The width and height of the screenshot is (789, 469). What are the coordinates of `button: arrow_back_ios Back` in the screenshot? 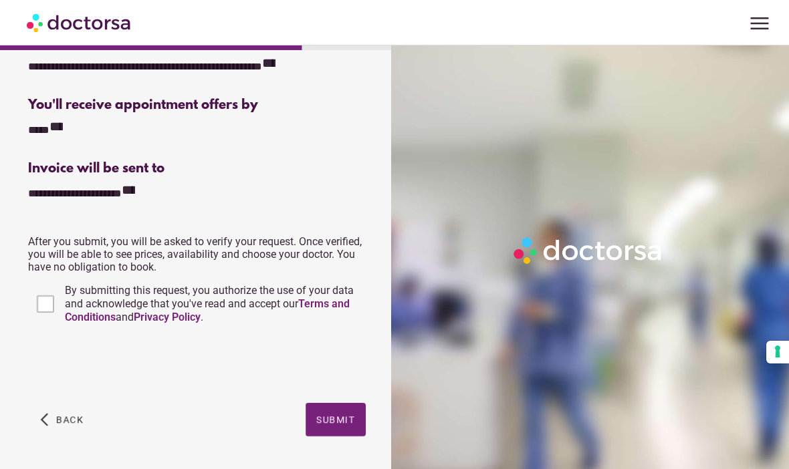 It's located at (61, 420).